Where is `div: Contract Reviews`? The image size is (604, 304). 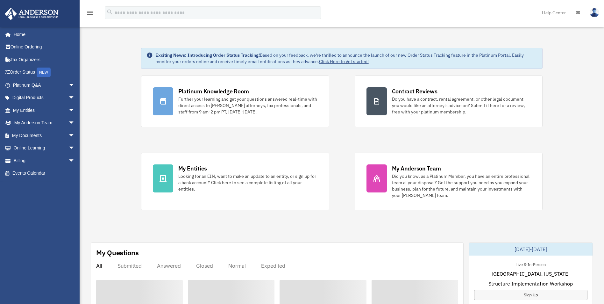 div: Contract Reviews is located at coordinates (414, 91).